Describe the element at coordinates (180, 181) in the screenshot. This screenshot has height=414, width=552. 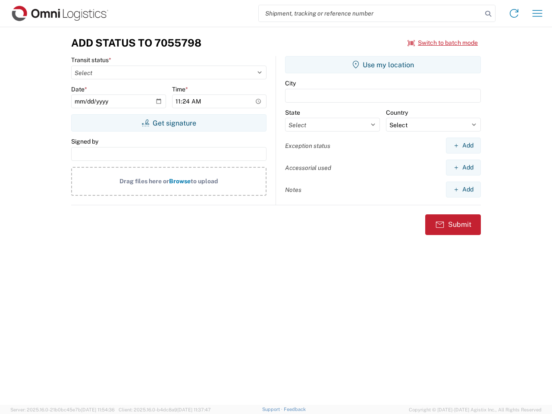
I see `span: Browse` at that location.